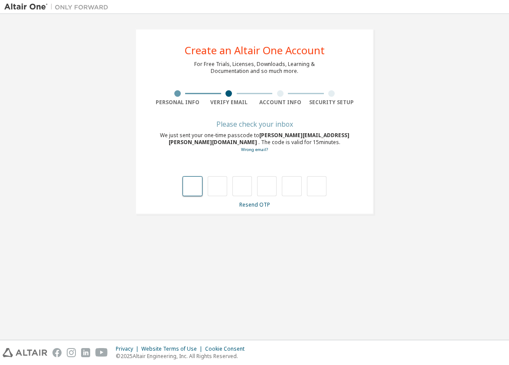 This screenshot has width=509, height=365. I want to click on img: altair_logo.svg, so click(25, 352).